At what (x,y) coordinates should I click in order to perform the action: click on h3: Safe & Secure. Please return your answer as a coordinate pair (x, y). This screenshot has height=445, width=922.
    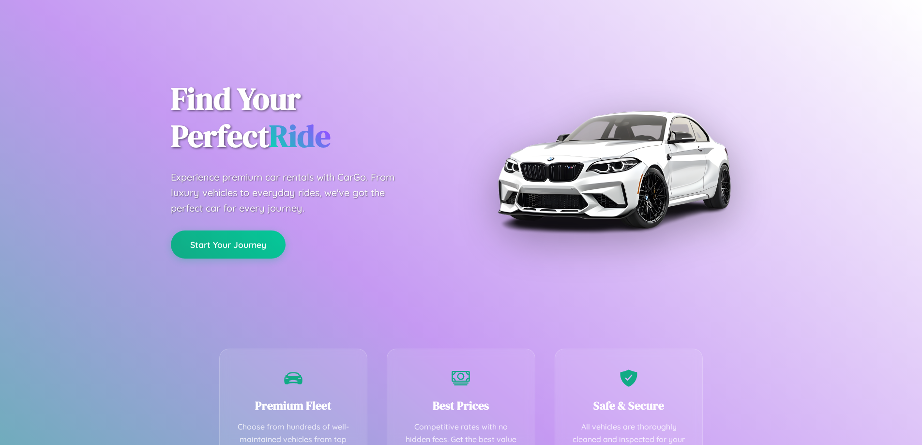
    Looking at the image, I should click on (629, 405).